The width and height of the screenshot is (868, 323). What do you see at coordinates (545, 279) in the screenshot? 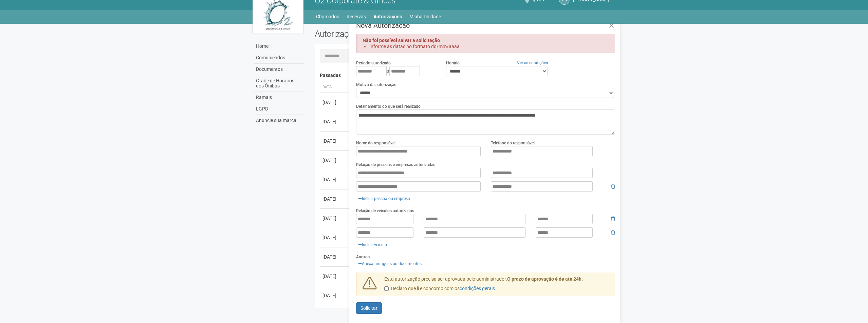
I see `strong: O prazo de aprovação é de até 24h.` at bounding box center [545, 279].